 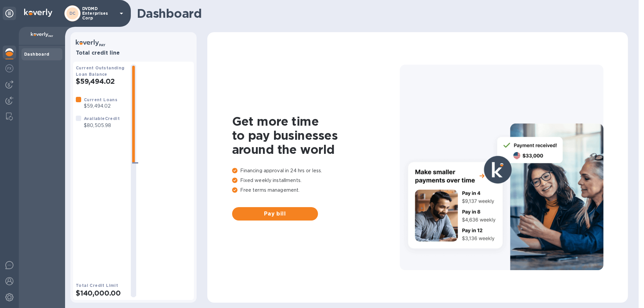 I want to click on h1: Get more time to pay businesses around the world, so click(x=316, y=135).